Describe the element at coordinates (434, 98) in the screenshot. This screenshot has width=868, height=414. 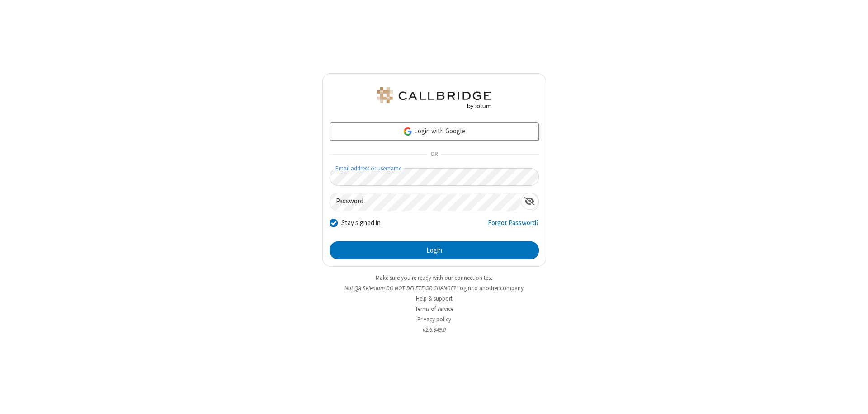
I see `img: QA Selenium DO NOT DELETE OR CHANGE` at that location.